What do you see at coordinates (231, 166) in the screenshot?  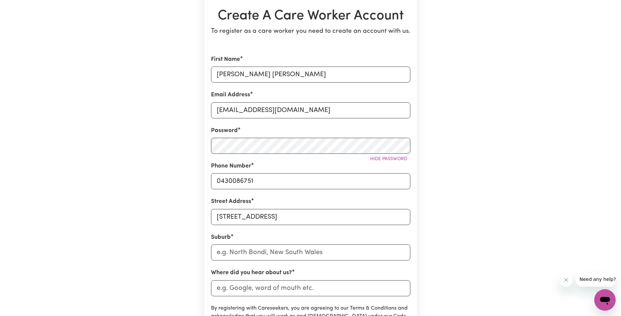 I see `label: Phone Number` at bounding box center [231, 166].